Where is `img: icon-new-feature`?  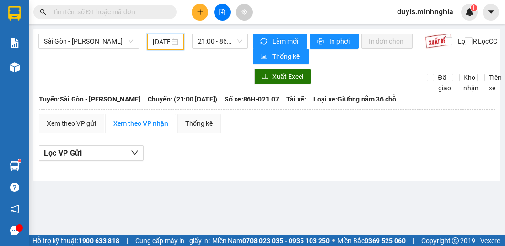 img: icon-new-feature is located at coordinates (470, 12).